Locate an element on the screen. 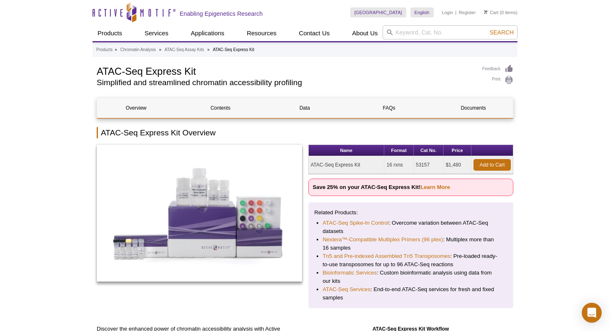  td: 16 rxns is located at coordinates (399, 165).